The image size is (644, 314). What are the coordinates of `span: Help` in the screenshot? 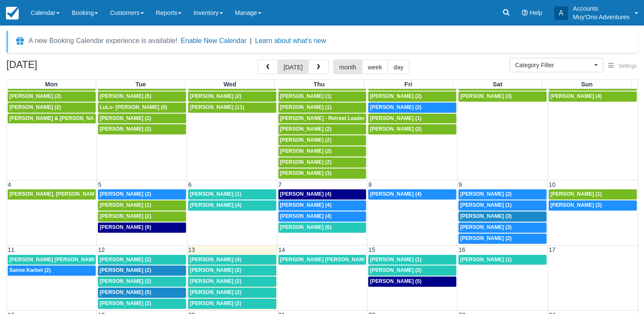 It's located at (536, 13).